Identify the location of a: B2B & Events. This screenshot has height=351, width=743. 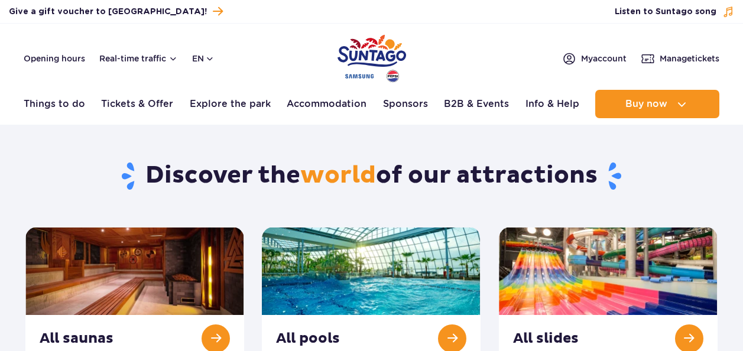
(476, 104).